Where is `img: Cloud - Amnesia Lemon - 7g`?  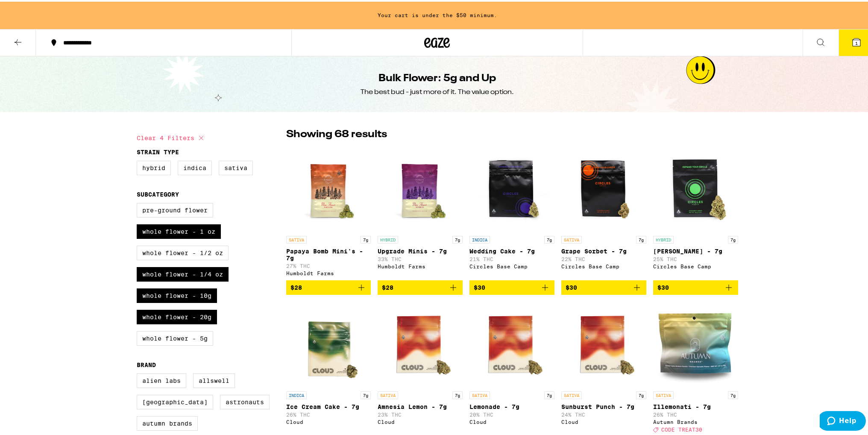 img: Cloud - Amnesia Lemon - 7g is located at coordinates (420, 343).